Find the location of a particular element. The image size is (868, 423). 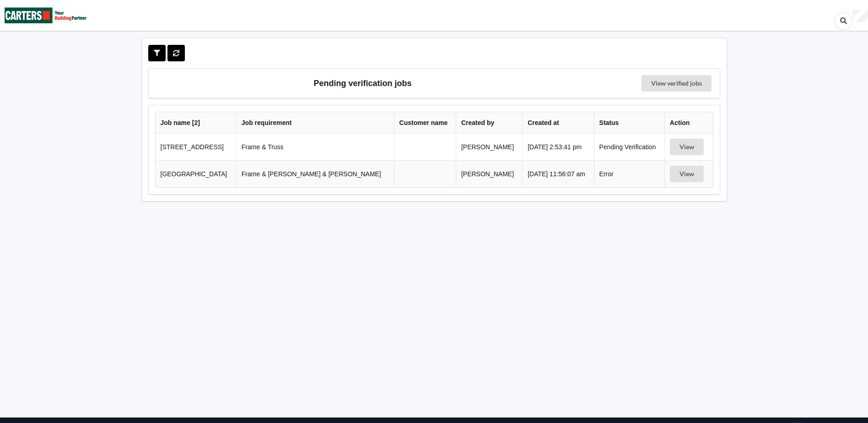

td: Pending Verification is located at coordinates (629, 147).